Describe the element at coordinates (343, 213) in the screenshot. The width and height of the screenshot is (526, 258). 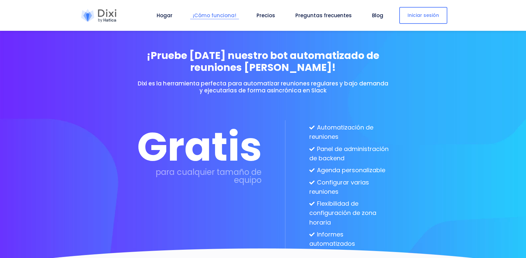
I see `font: Flexibilidad de configuración de zona horaria` at that location.